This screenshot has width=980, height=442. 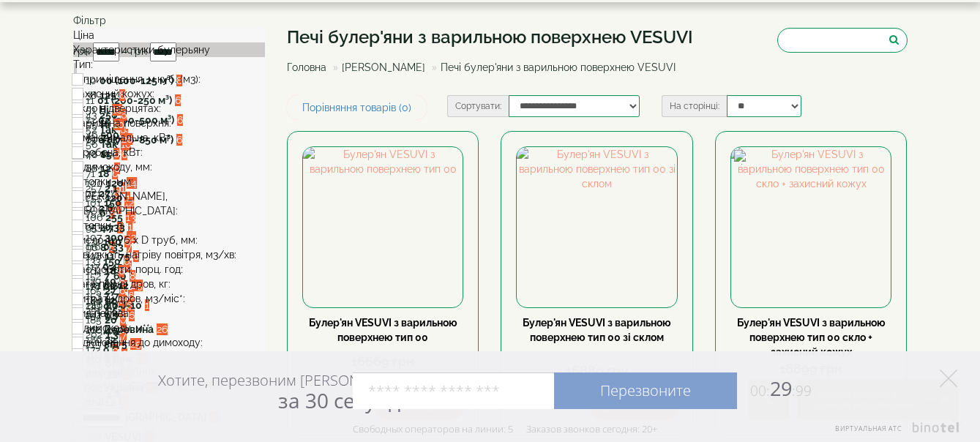 What do you see at coordinates (774, 388) in the screenshot?
I see `span: 29` at bounding box center [774, 388].